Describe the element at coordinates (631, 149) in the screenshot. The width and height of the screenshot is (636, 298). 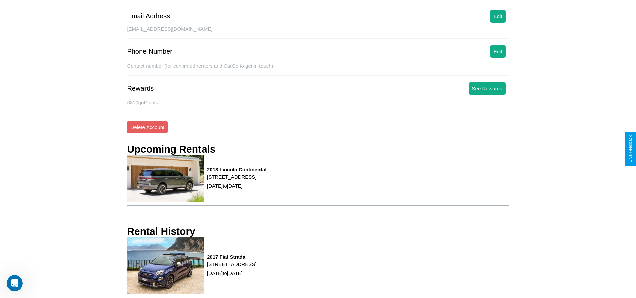
I see `div: Give Feedback` at that location.